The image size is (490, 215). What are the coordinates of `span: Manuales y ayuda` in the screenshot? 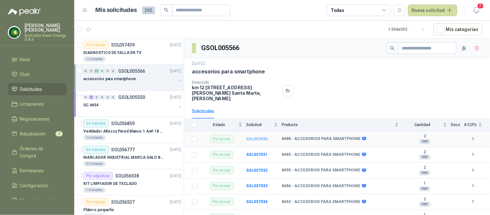 It's located at (38, 200).